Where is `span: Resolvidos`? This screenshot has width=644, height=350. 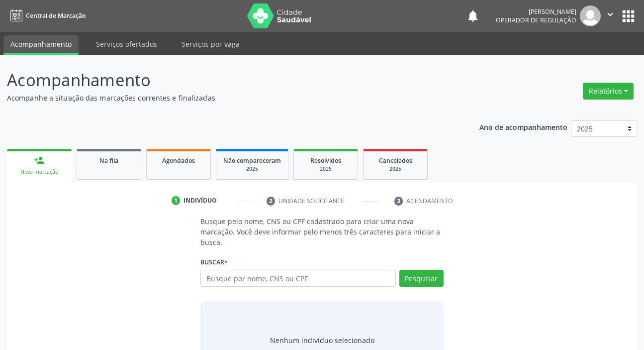 span: Resolvidos is located at coordinates (326, 160).